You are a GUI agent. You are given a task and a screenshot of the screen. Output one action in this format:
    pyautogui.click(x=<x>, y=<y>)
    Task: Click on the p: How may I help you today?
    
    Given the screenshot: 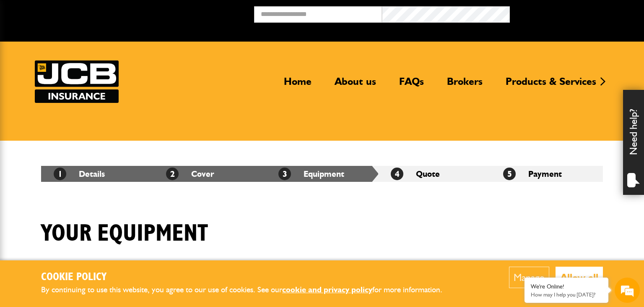 What is the action you would take?
    pyautogui.click(x=566, y=294)
    